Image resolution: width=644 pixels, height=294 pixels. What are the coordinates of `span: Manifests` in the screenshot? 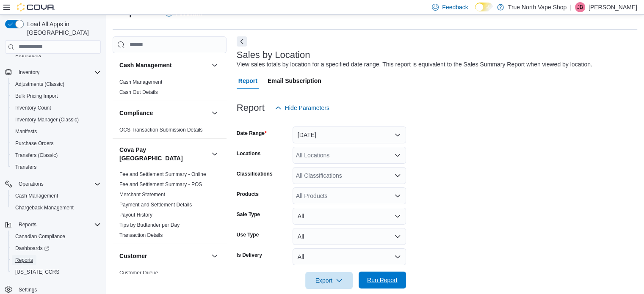 It's located at (26, 131).